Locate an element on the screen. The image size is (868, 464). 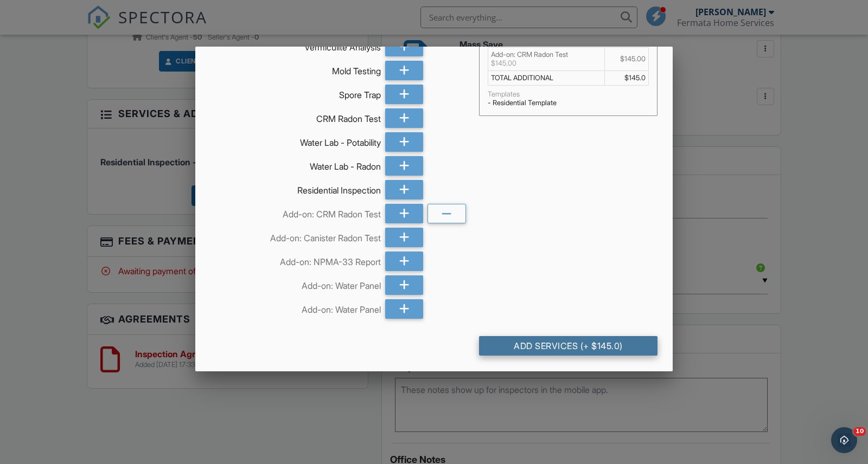
div: Residential Inspection is located at coordinates (296, 188).